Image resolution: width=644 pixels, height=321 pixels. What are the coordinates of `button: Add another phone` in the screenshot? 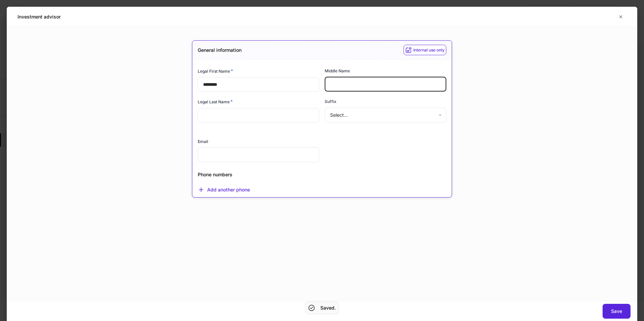 It's located at (224, 190).